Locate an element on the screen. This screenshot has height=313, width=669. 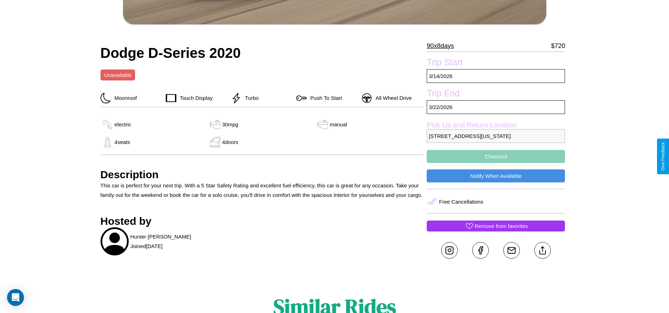
label: Trip End is located at coordinates (496, 94).